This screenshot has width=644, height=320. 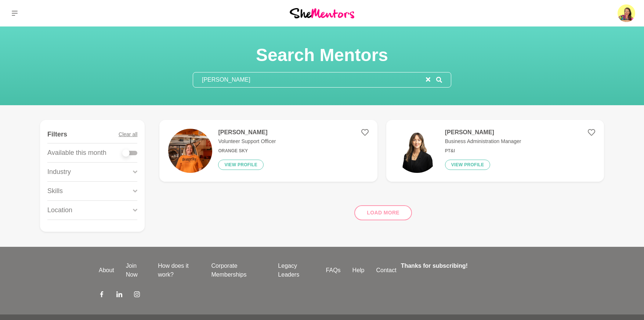 What do you see at coordinates (626, 13) in the screenshot?
I see `img: Roslyn Thompson` at bounding box center [626, 13].